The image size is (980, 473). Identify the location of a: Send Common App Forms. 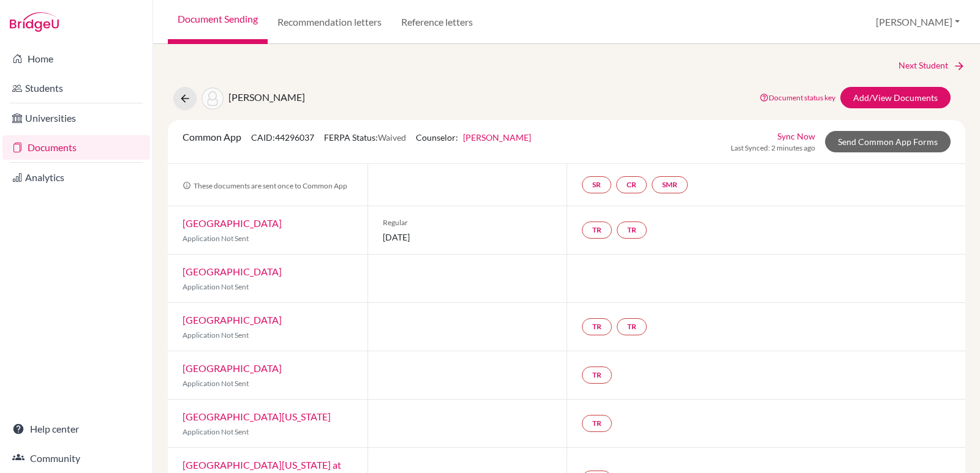
(888, 142).